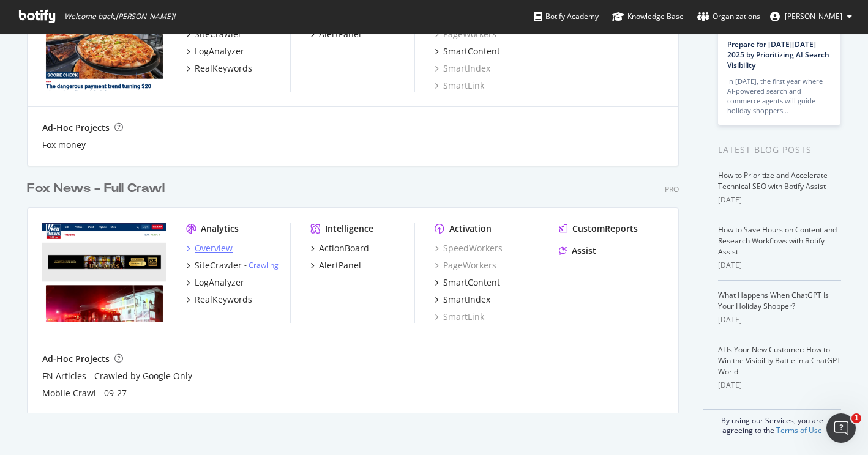 This screenshot has width=868, height=455. What do you see at coordinates (584, 251) in the screenshot?
I see `div: Assist` at bounding box center [584, 251].